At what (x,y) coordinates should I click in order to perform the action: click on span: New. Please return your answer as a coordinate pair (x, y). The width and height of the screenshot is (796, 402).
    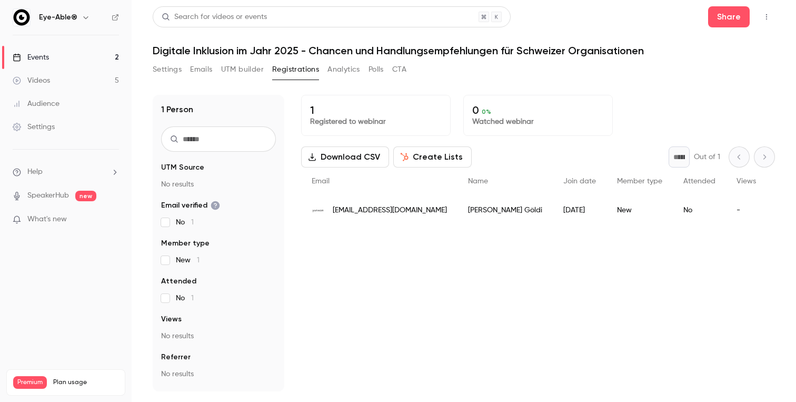
    Looking at the image, I should click on (187, 260).